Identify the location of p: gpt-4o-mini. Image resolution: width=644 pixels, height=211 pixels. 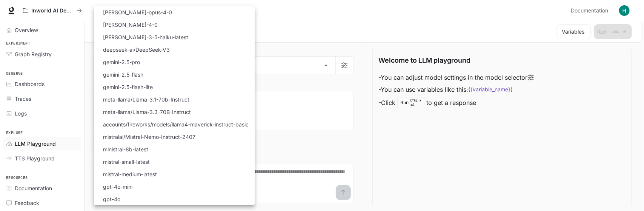
(118, 187).